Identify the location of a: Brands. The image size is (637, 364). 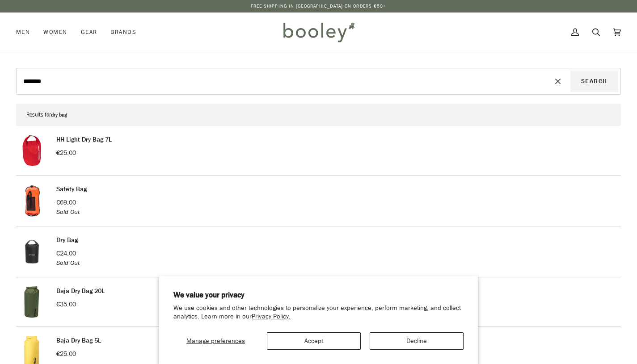
(124, 32).